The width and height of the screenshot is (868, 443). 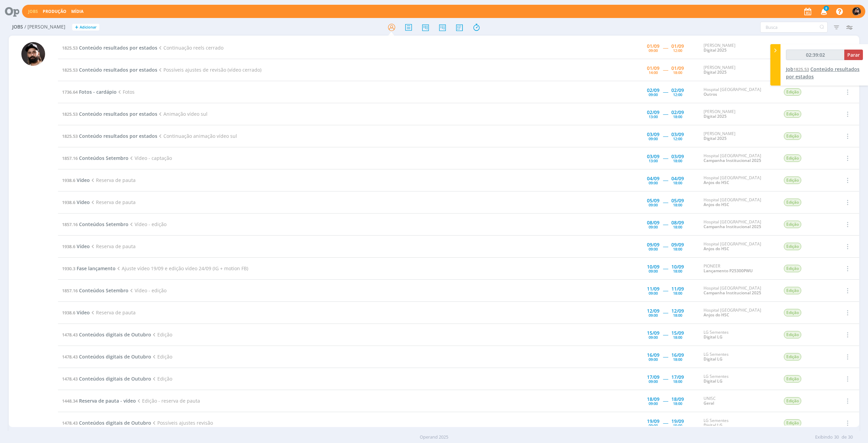 What do you see at coordinates (677, 311) in the screenshot?
I see `div: 12/09` at bounding box center [677, 311].